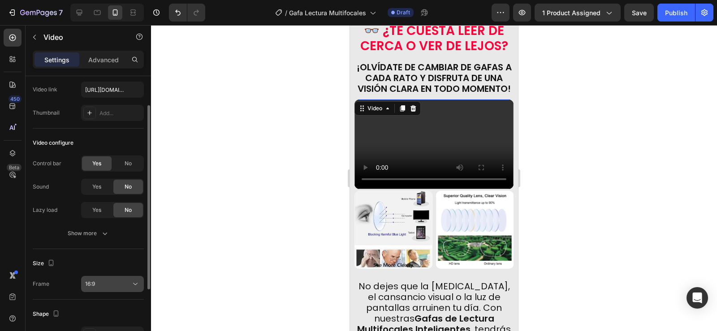 This screenshot has height=331, width=717. Describe the element at coordinates (677, 13) in the screenshot. I see `button: Publish` at that location.